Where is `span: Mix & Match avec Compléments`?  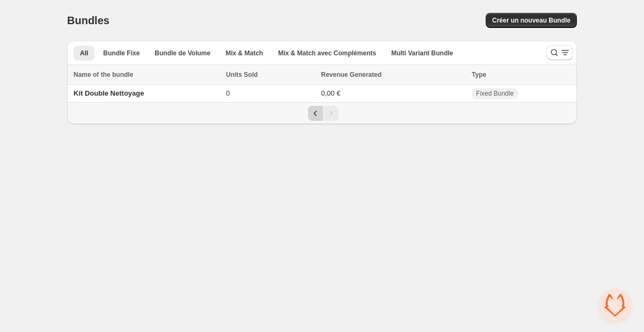
span: Mix & Match avec Compléments is located at coordinates (327, 53).